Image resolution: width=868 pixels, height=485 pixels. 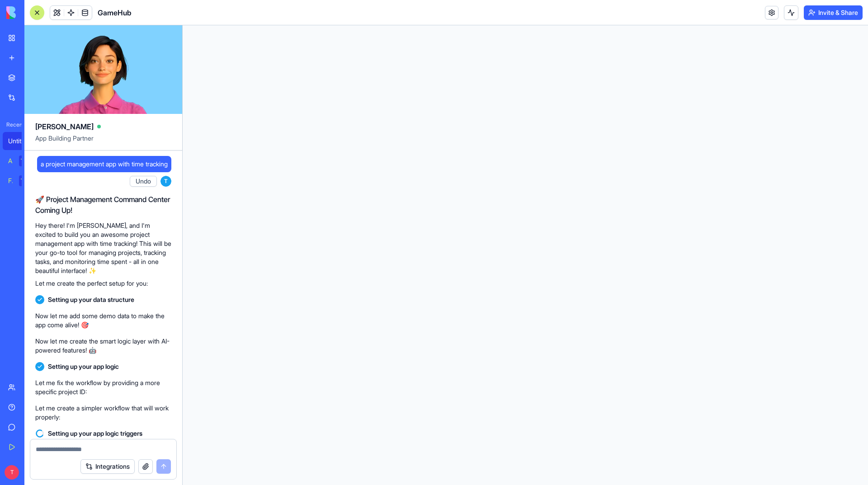 I want to click on a: AI Logo GeneratorTRY, so click(x=21, y=161).